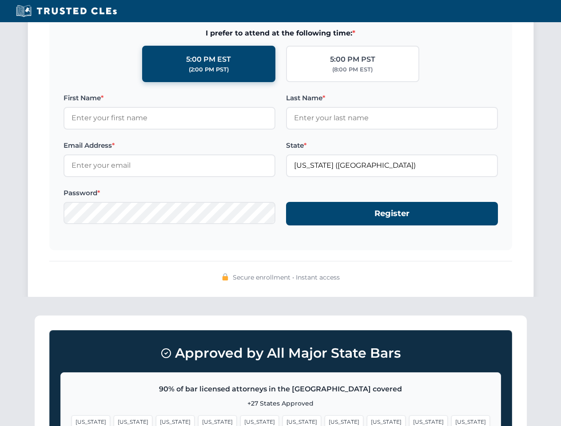  I want to click on div: (8:00 PM EST), so click(352, 70).